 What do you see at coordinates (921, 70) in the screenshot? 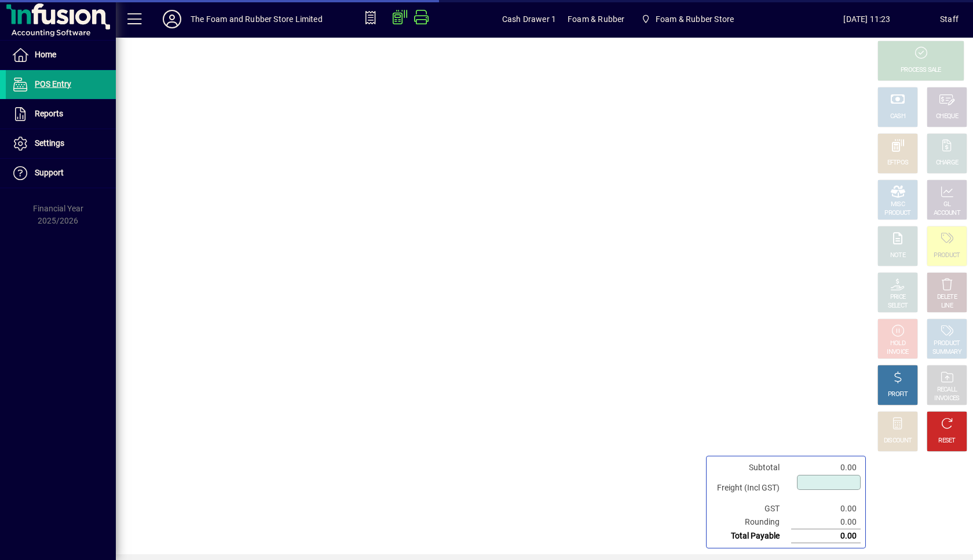
I see `div: PROCESS SALE` at bounding box center [921, 70].